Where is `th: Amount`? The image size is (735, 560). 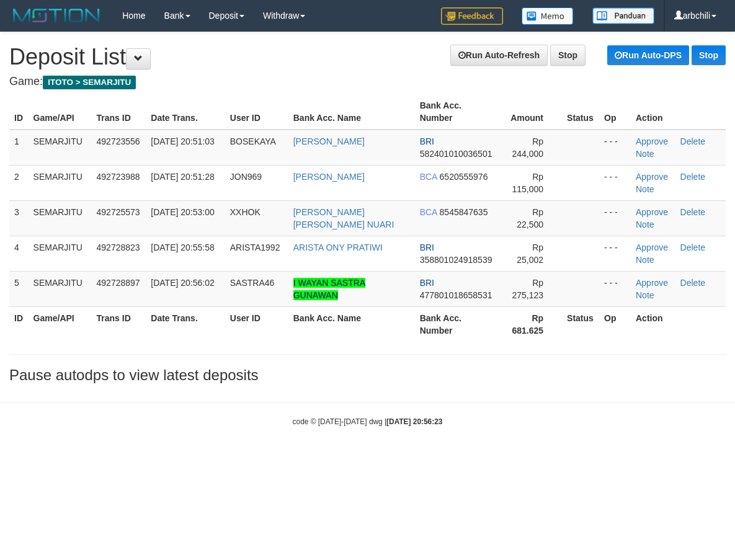
th: Amount is located at coordinates (530, 112).